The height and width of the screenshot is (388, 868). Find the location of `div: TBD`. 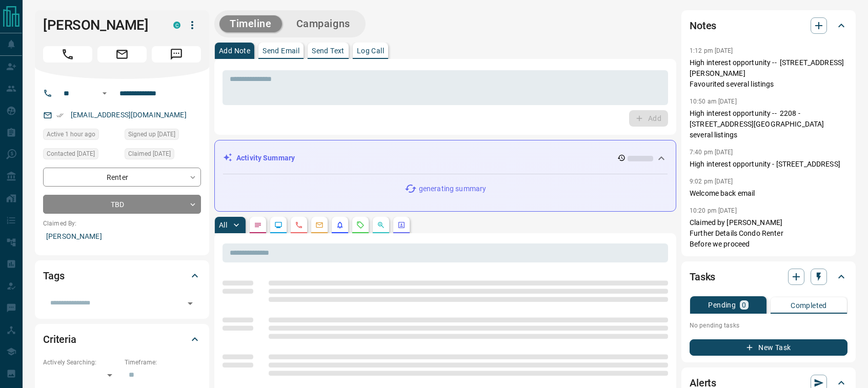

div: TBD is located at coordinates (122, 204).